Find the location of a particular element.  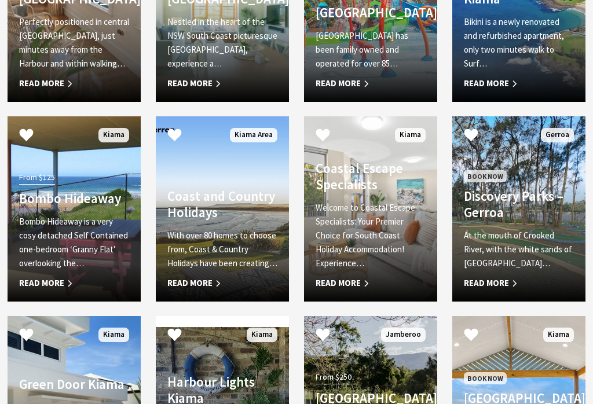

a: Book Now Discovery Parks – Gerroa At the mouth of Crooked River, with the white sands of [GEOGRAP... is located at coordinates (519, 209).